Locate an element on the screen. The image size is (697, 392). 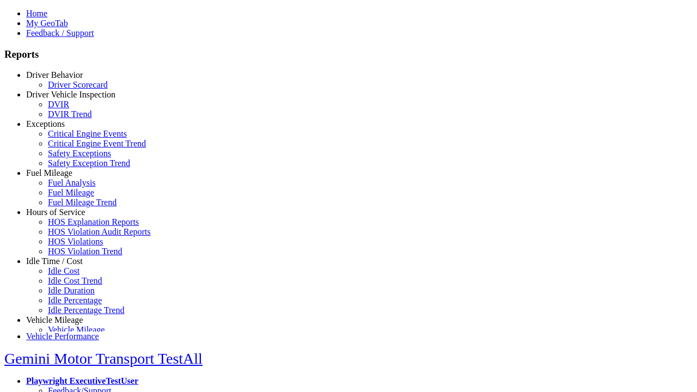
a: HOS Explanation Reports is located at coordinates (93, 221).